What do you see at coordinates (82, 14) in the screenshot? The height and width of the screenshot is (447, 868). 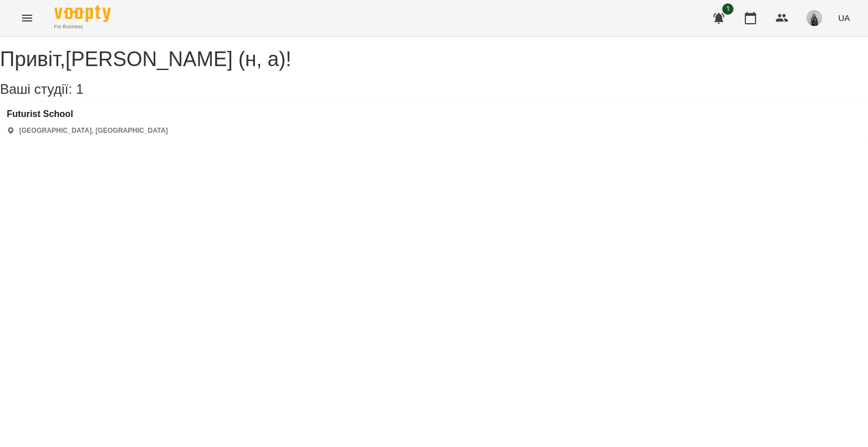 I see `img: Voopty Logo` at bounding box center [82, 14].